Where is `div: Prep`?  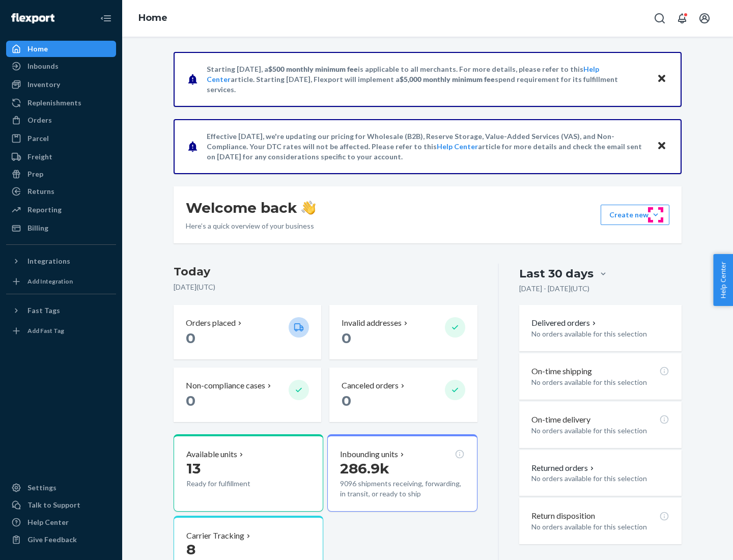 div: Prep is located at coordinates (35, 174).